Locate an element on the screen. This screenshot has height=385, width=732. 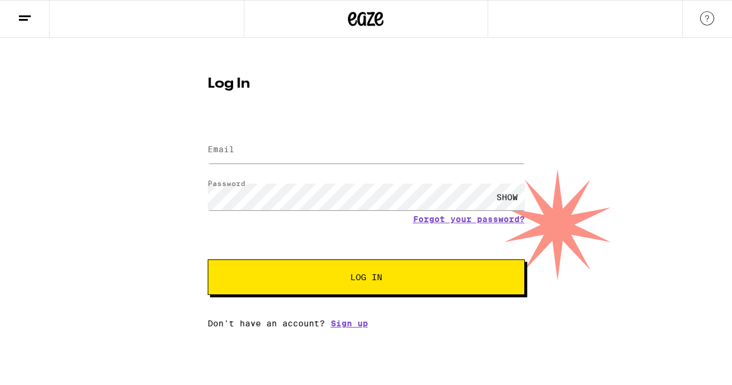
button: Log In is located at coordinates (366, 277).